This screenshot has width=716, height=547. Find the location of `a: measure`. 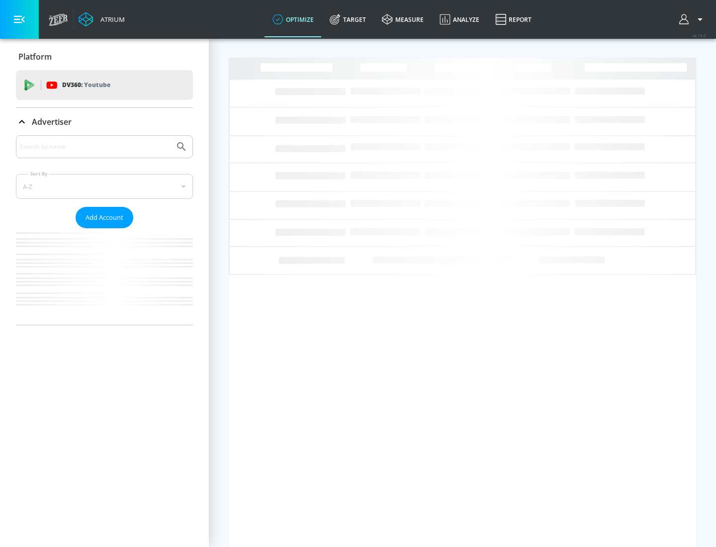

a: measure is located at coordinates (403, 19).